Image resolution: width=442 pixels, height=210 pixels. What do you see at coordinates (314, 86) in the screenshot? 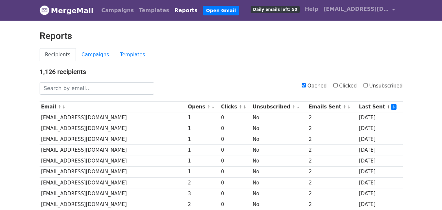
I see `label: Opened` at bounding box center [314, 86].